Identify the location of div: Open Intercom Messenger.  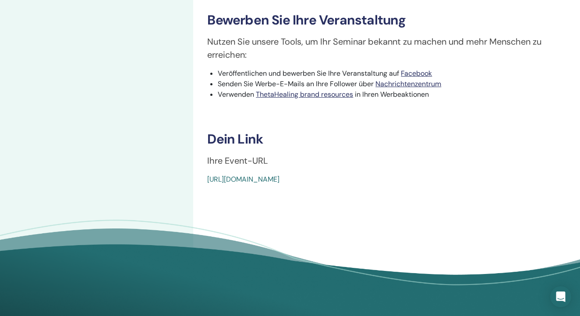
(561, 297).